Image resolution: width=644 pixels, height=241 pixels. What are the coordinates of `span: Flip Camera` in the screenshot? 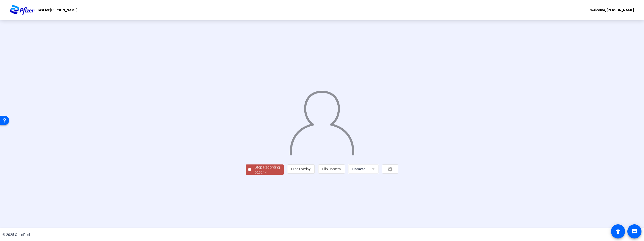 It's located at (331, 169).